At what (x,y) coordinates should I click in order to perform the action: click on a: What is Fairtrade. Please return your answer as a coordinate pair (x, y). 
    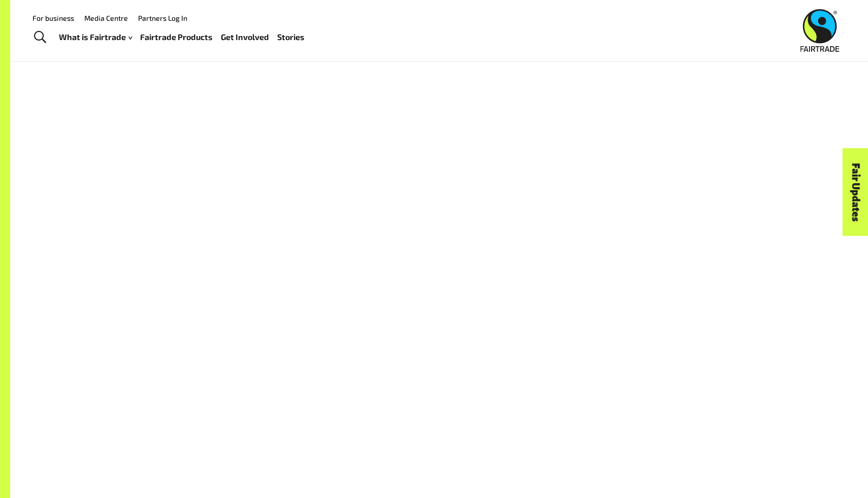
    Looking at the image, I should click on (96, 37).